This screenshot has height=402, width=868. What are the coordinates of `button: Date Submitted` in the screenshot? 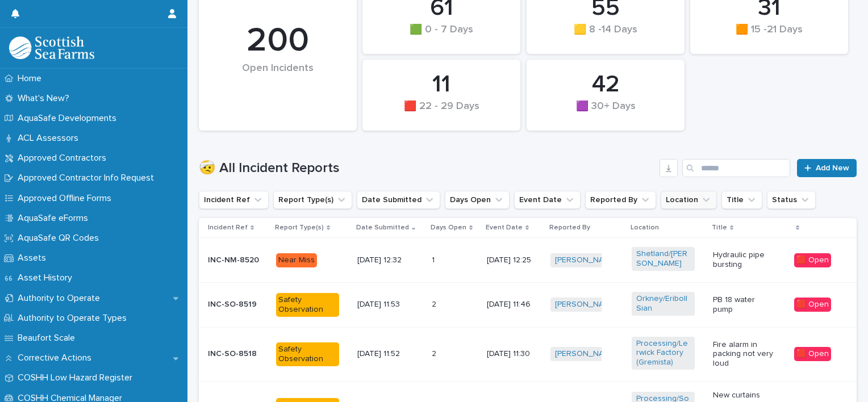 It's located at (398, 200).